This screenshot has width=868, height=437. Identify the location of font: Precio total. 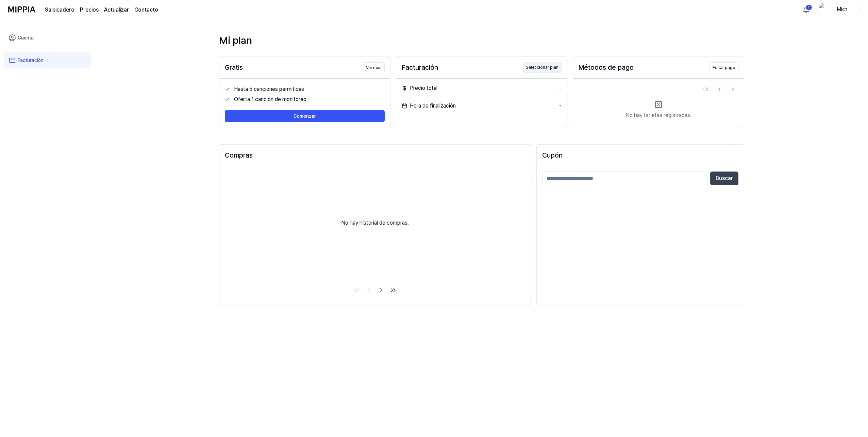
(423, 88).